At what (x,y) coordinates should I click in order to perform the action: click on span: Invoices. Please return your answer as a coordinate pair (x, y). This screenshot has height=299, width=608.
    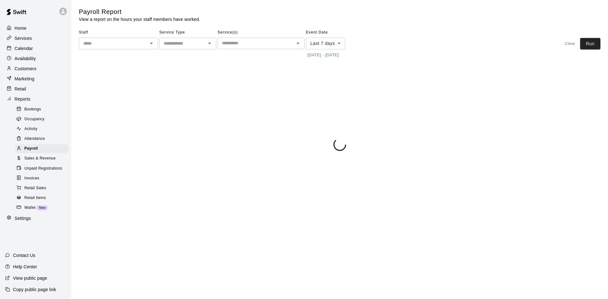
    Looking at the image, I should click on (32, 179).